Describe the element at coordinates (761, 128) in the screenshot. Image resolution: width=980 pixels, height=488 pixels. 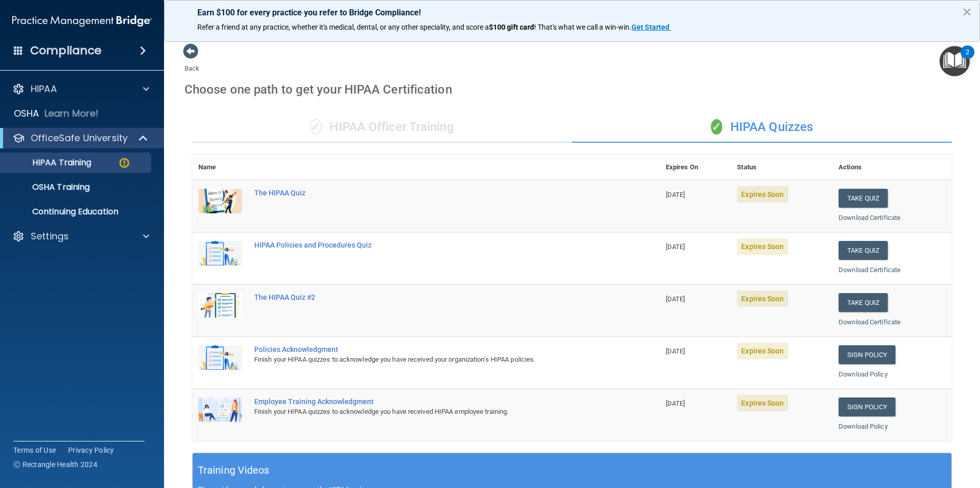
I see `div: HIPAA Quizzes` at that location.